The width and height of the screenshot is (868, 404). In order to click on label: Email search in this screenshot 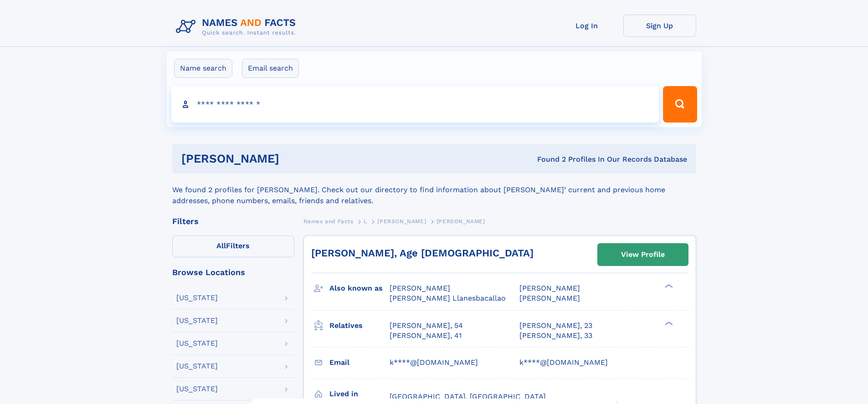, I will do `click(270, 68)`.